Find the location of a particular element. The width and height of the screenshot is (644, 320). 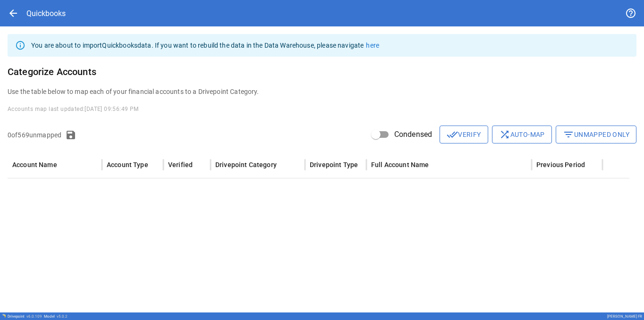

span: v 5.0.2 is located at coordinates (62, 316).